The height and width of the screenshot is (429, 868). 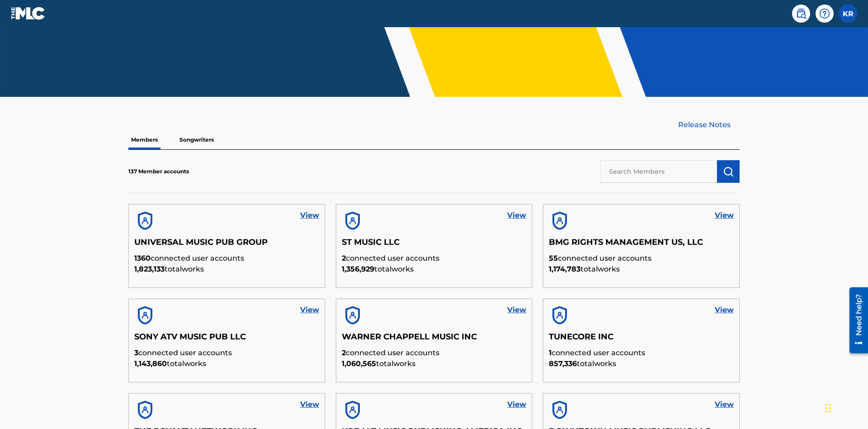 What do you see at coordinates (197, 139) in the screenshot?
I see `p: Songwriters` at bounding box center [197, 139].